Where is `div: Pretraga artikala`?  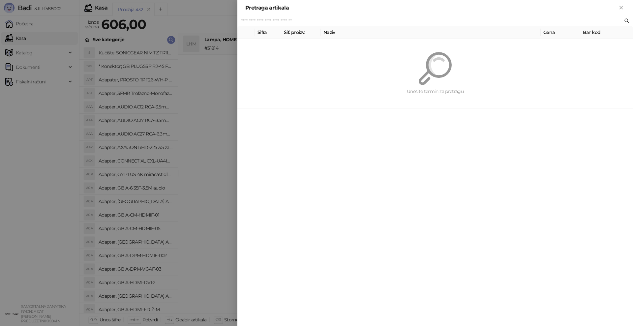 div: Pretraga artikala is located at coordinates (431, 8).